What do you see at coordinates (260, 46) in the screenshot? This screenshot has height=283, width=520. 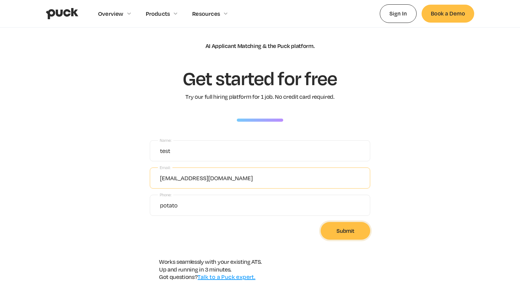 I see `div: AI Applicant Matching & the Puck platform.` at bounding box center [260, 46].